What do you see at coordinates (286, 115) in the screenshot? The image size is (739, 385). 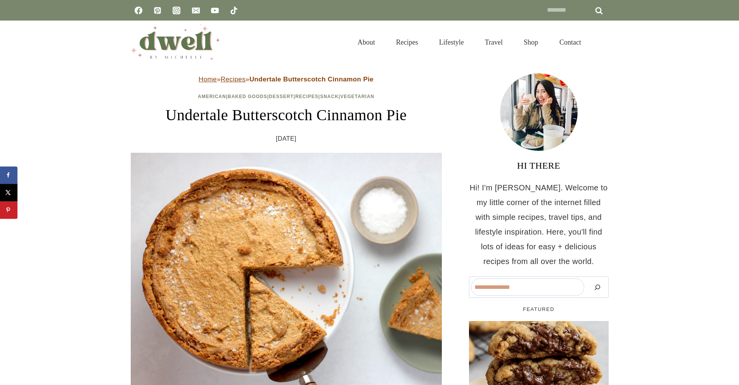 I see `h1: Undertale Butterscotch Cinnamon Pie` at bounding box center [286, 115].